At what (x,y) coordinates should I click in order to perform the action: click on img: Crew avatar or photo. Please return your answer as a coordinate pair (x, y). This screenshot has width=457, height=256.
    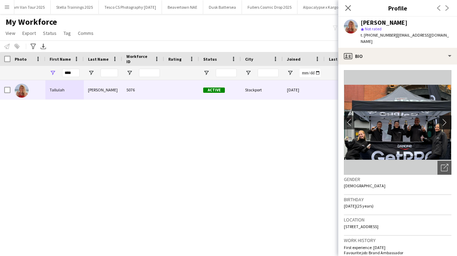
    Looking at the image, I should click on (398, 123).